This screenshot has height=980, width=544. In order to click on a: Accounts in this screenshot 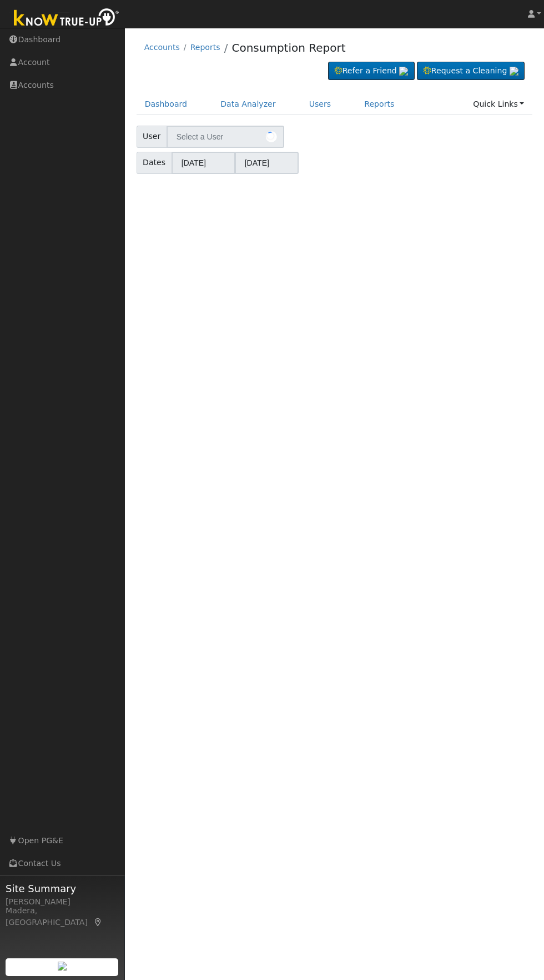, I will do `click(162, 47)`.